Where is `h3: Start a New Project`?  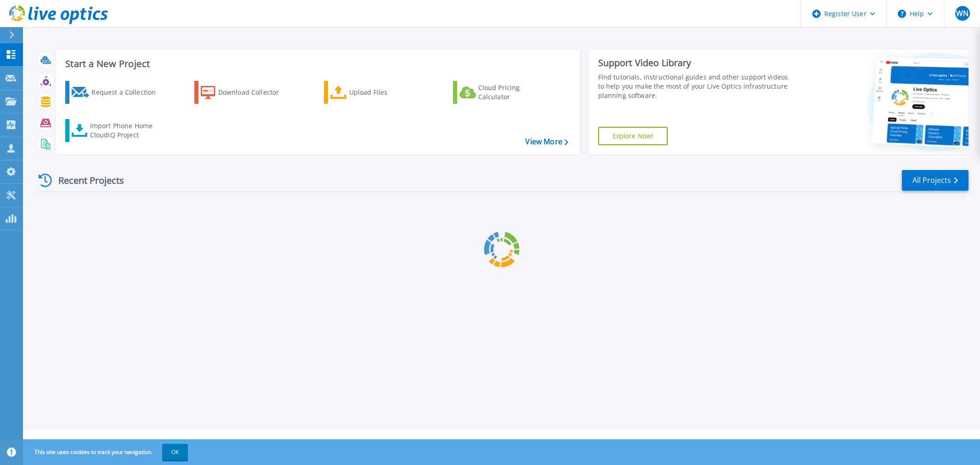 h3: Start a New Project is located at coordinates (317, 64).